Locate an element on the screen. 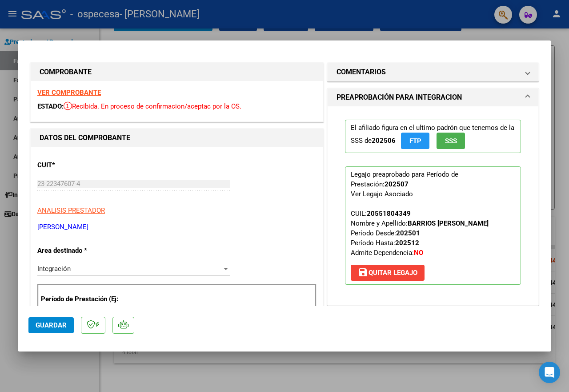 This screenshot has height=392, width=569. p: Area destinado * is located at coordinates (79, 251).